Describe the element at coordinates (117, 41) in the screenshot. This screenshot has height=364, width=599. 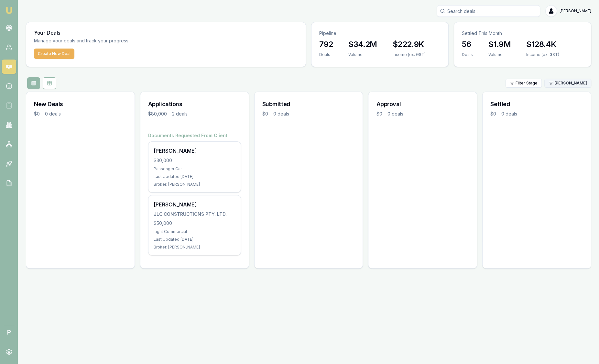
I see `p: Manage your deals and track your progress.` at that location.